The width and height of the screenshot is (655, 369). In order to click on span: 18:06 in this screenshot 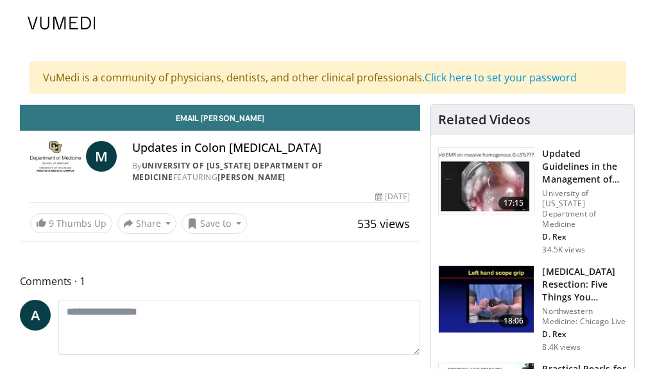, I will do `click(514, 321)`.